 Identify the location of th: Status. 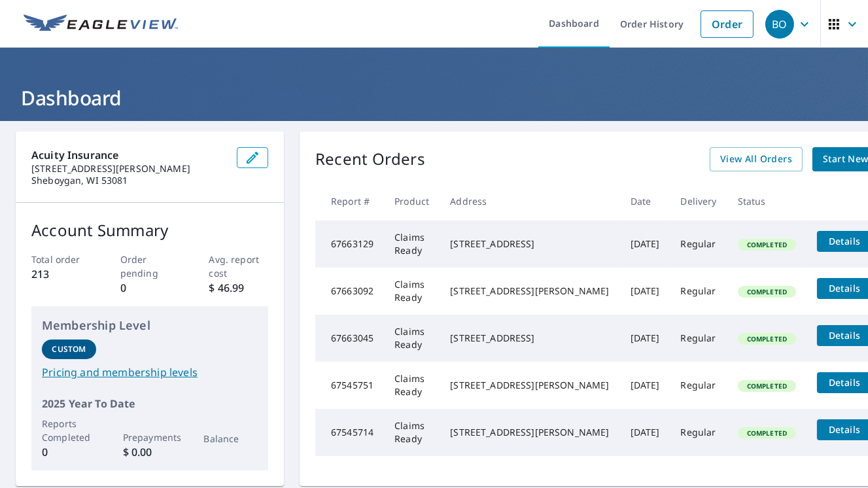
(766, 201).